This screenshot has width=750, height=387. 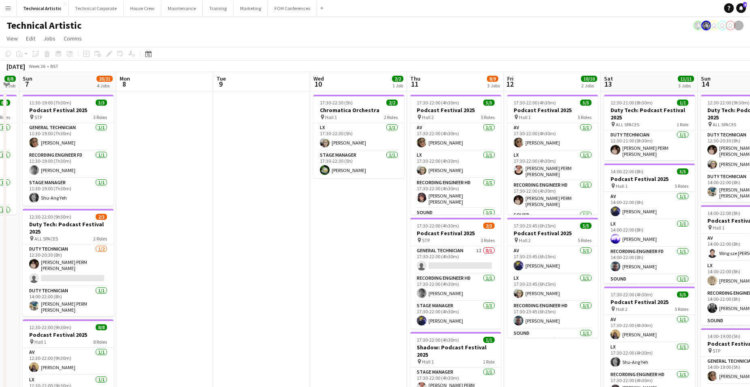 I want to click on span: 8, so click(x=124, y=84).